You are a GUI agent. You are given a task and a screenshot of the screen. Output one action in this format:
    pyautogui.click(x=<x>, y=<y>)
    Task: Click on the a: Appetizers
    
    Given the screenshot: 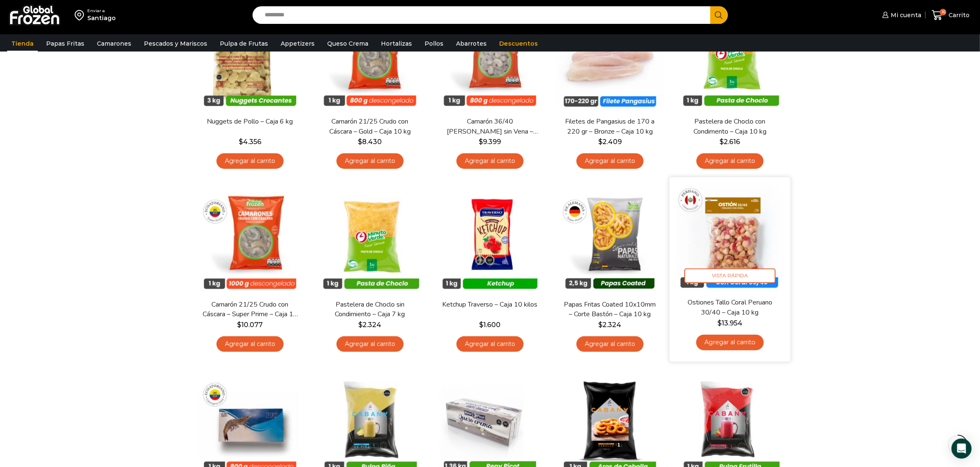 What is the action you would take?
    pyautogui.click(x=298, y=44)
    